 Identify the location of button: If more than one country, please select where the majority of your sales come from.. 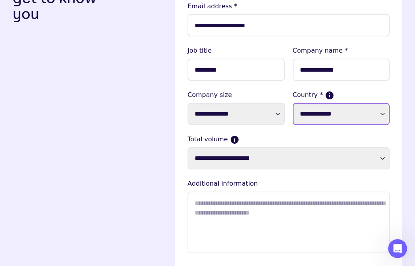
(330, 95).